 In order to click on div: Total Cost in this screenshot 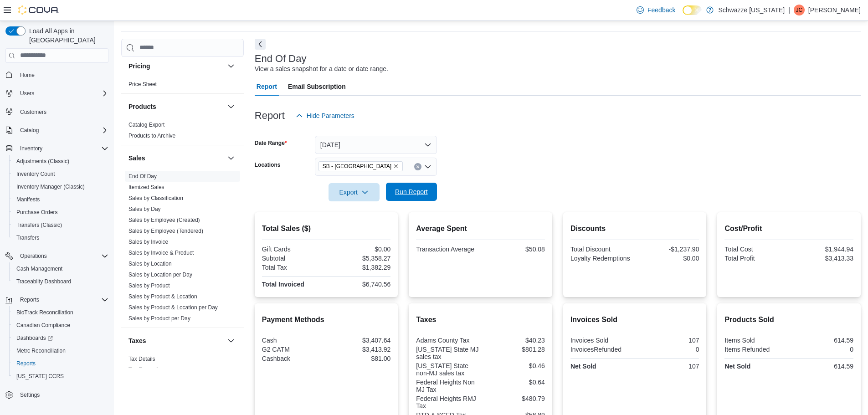, I will do `click(755, 249)`.